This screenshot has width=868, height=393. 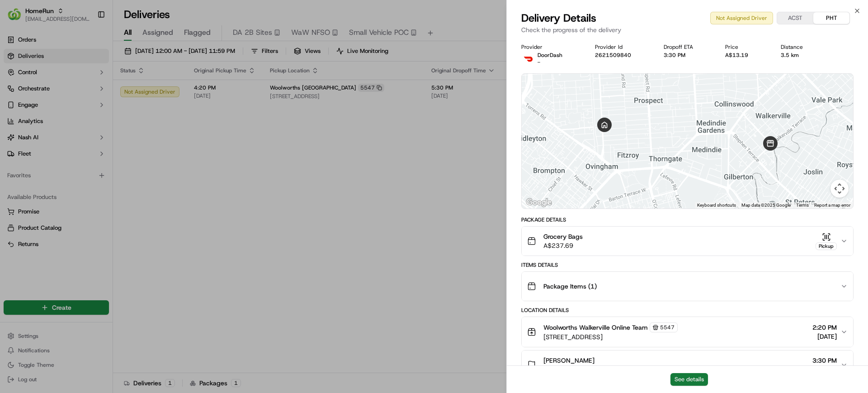 What do you see at coordinates (596, 327) in the screenshot?
I see `span: Woolworths Walkerville Online Team` at bounding box center [596, 327].